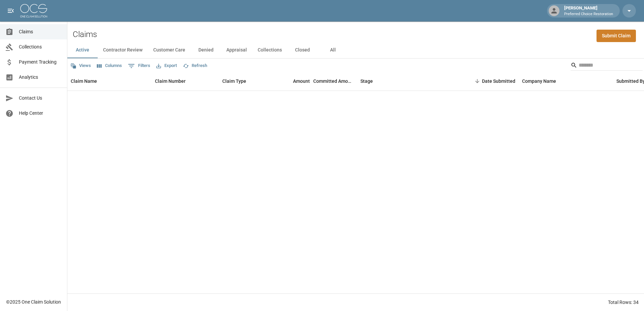  I want to click on button: Denied, so click(206, 50).